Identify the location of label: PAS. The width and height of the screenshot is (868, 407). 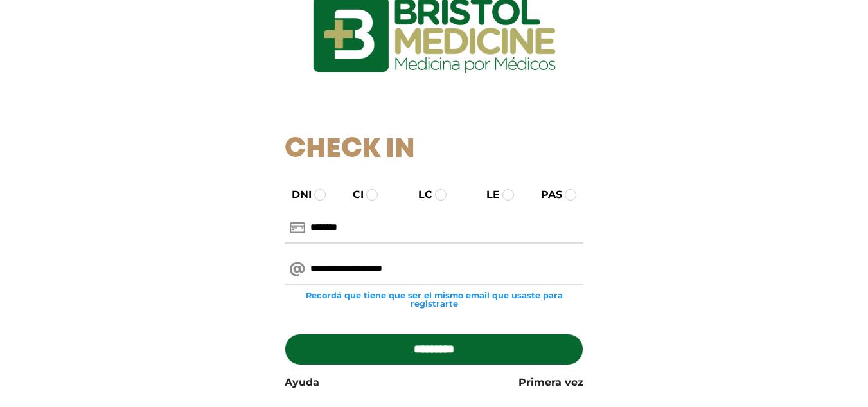
(546, 195).